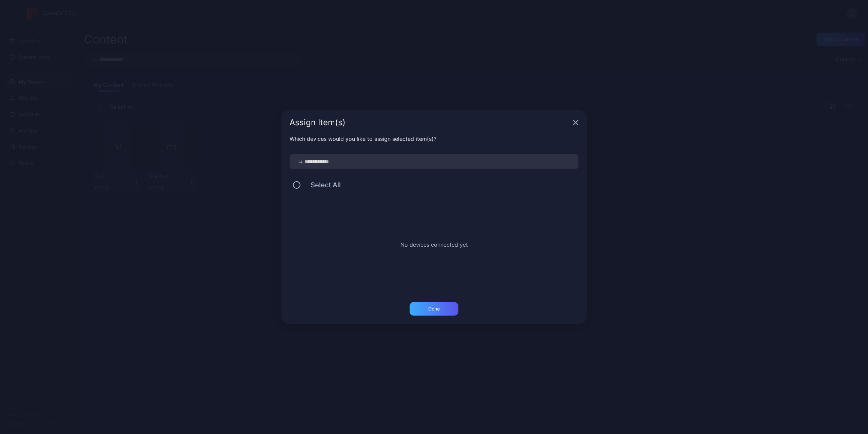 This screenshot has height=434, width=868. I want to click on div: Done, so click(434, 309).